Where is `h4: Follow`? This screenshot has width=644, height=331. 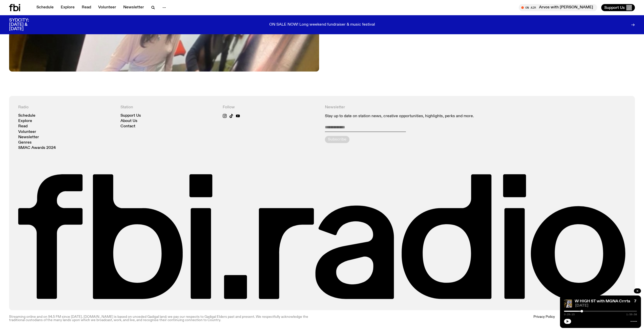
h4: Follow is located at coordinates (271, 107).